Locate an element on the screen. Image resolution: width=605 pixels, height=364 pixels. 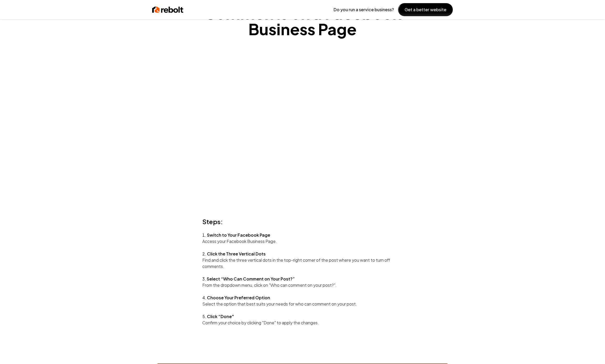
h3: Steps: is located at coordinates (302, 222).